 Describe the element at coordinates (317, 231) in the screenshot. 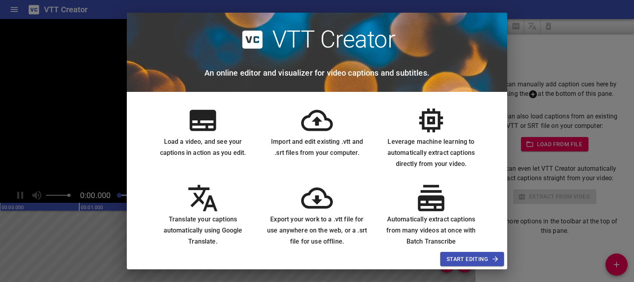

I see `h6: Export your work to a .vtt file for use anywhere on the web, or a .srt file for use offline.` at that location.